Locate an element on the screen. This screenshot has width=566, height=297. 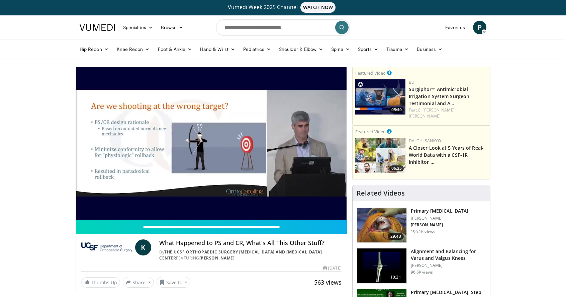
a: Browse is located at coordinates (172, 27).